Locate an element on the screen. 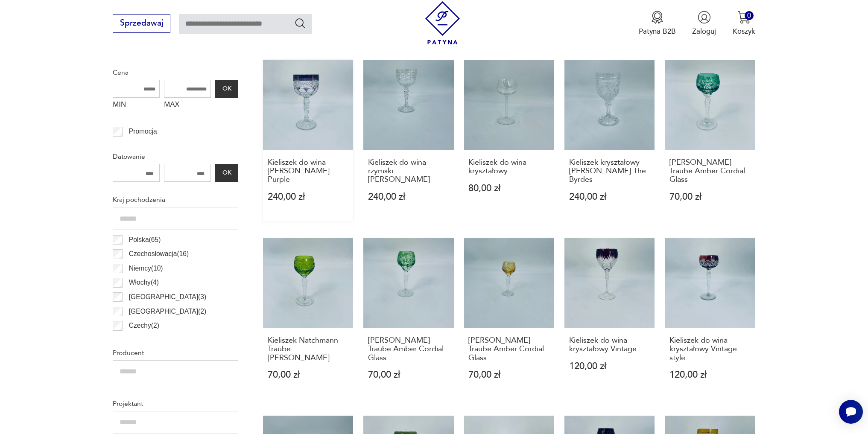  button: 0Koszyk is located at coordinates (743, 23).